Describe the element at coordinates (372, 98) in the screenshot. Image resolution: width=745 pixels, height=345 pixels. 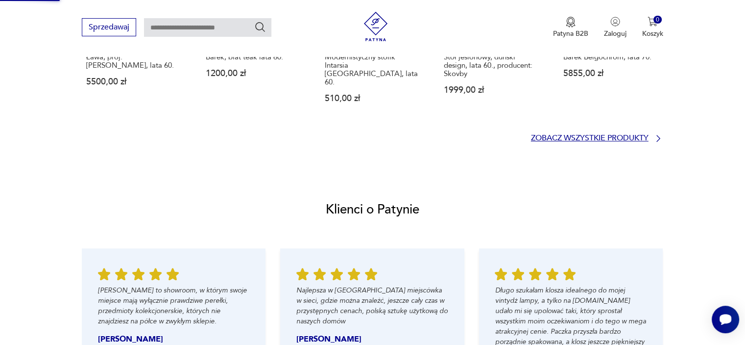
I see `p: 510,00 zł` at that location.